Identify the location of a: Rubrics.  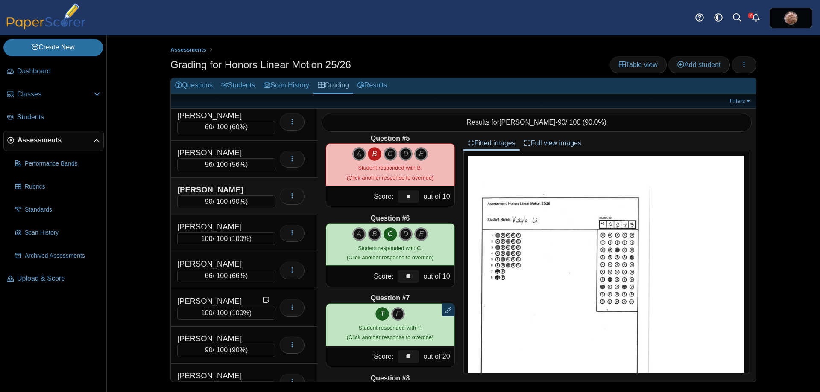
(58, 187).